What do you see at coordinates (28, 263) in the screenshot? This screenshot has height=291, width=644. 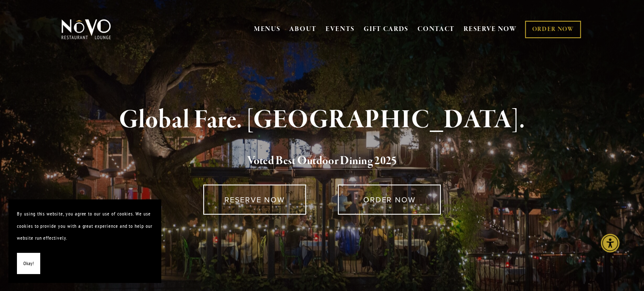 I see `span: Okay!` at bounding box center [28, 263].